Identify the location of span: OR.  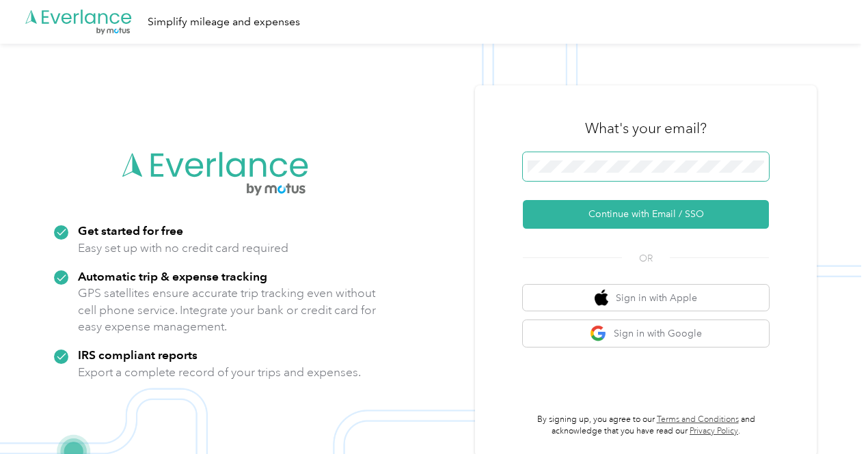
(646, 258).